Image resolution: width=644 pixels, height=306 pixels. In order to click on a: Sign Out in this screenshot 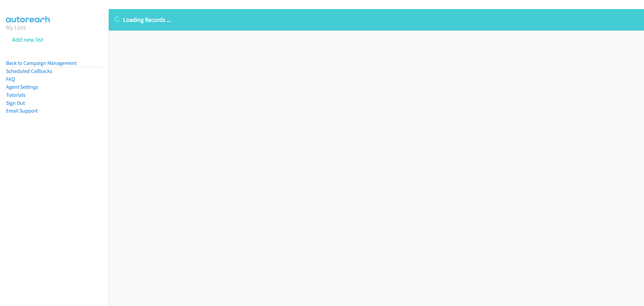, I will do `click(15, 103)`.